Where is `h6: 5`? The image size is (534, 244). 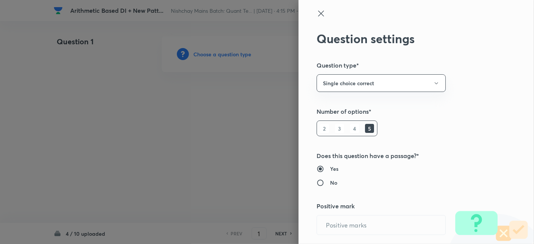 h6: 5 is located at coordinates (369, 128).